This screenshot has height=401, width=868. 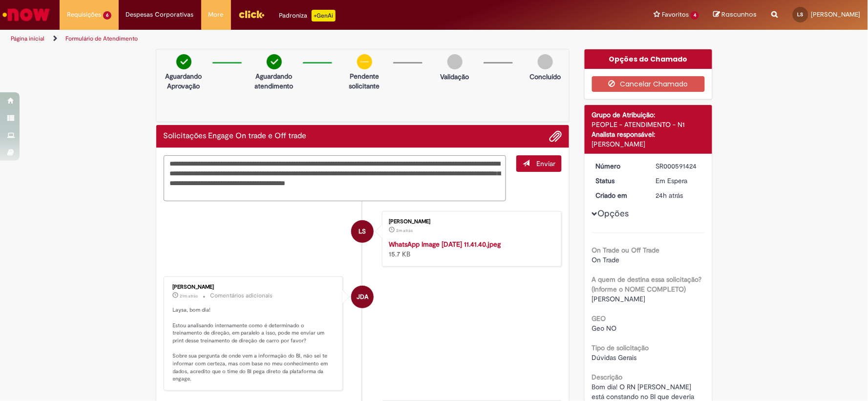 What do you see at coordinates (405, 231) in the screenshot?
I see `time: 30/09/2025 11:43:12` at bounding box center [405, 231].